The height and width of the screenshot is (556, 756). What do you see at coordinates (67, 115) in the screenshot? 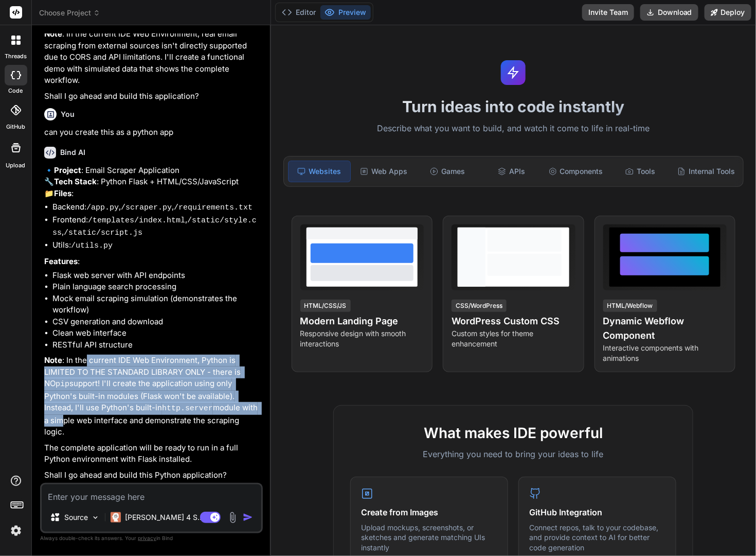
I see `h6: You` at bounding box center [67, 115].